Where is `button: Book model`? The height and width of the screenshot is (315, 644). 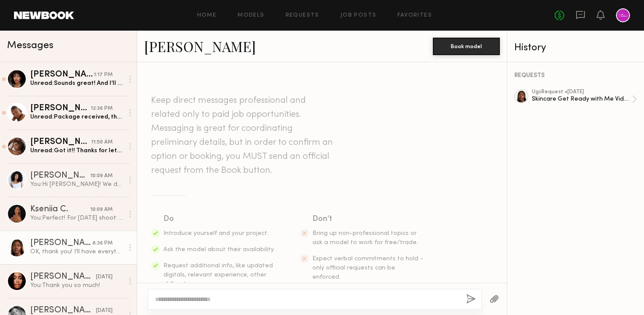 button: Book model is located at coordinates (466, 46).